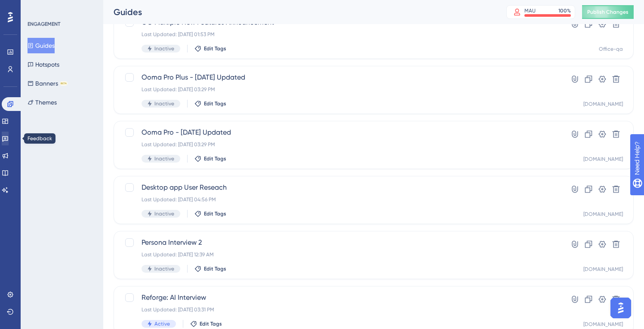 The image size is (644, 329). What do you see at coordinates (339, 297) in the screenshot?
I see `span: Reforge: AI Interview` at bounding box center [339, 297].